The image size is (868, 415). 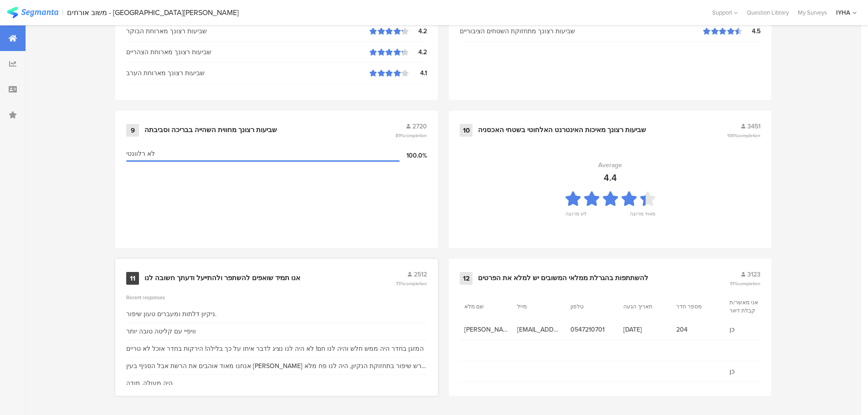 I want to click on div: שביעות רצונך מתחזוקת השטחים הציבוריים, so click(x=581, y=31).